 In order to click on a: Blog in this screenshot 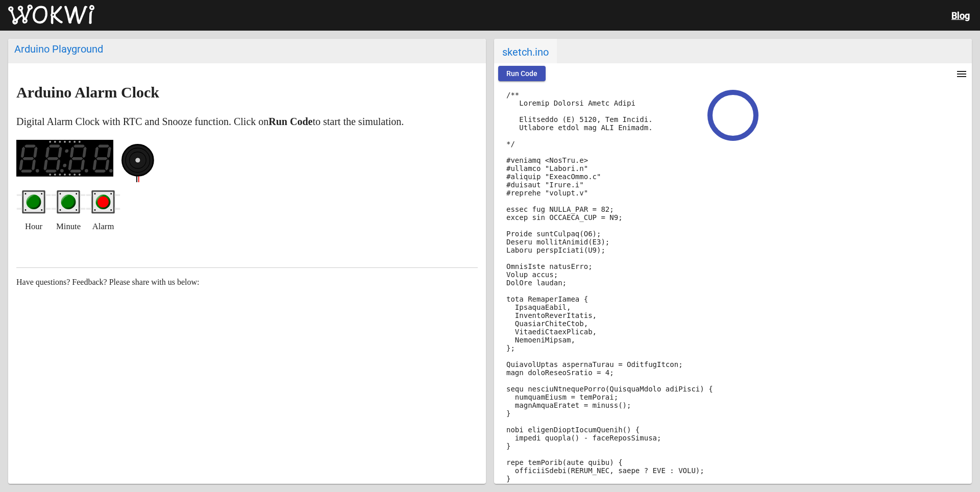, I will do `click(961, 15)`.